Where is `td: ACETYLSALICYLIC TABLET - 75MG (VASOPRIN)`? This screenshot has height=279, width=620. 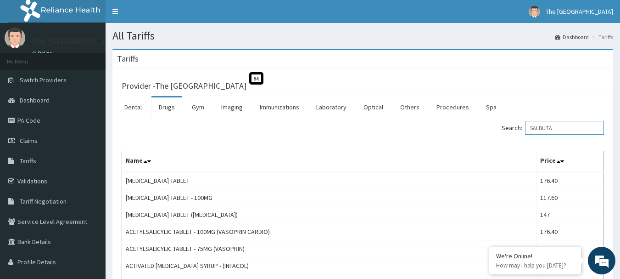 td: ACETYLSALICYLIC TABLET - 75MG (VASOPRIN) is located at coordinates (329, 248).